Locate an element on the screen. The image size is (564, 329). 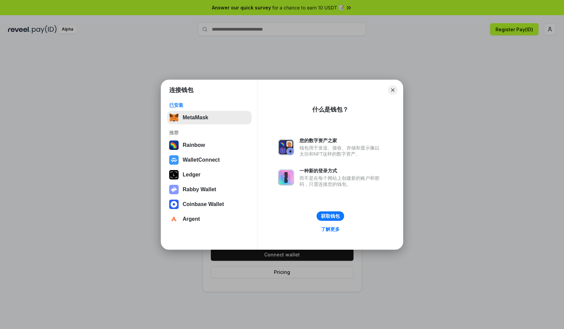
img: svg+xml,%3Csvg%20xmlns%3D%22http%3A%2F%2Fwww.w3.org%2F2000%2Fsvg%22%20width%3D%2228%22%20height%3... is located at coordinates (174, 175).